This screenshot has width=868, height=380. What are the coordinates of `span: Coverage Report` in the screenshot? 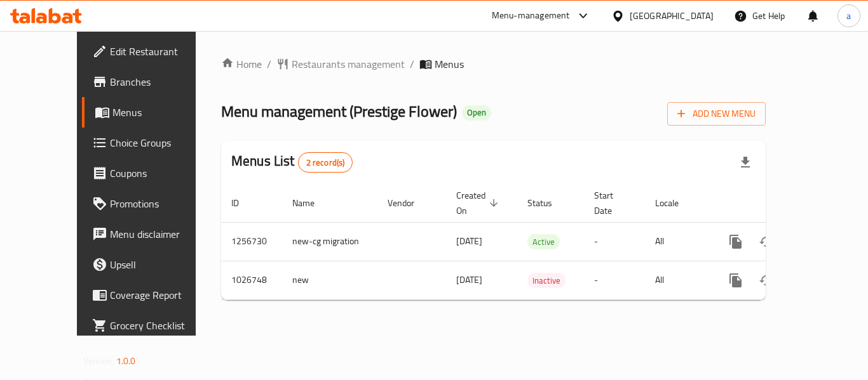 It's located at (161, 295).